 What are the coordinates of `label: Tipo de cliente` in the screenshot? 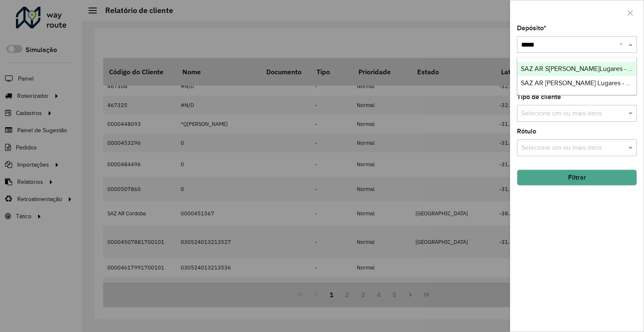 It's located at (539, 97).